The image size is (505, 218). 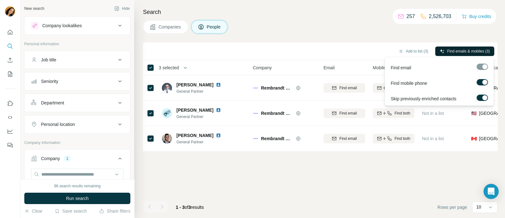 What do you see at coordinates (479, 207) in the screenshot?
I see `p: 10` at bounding box center [479, 207].